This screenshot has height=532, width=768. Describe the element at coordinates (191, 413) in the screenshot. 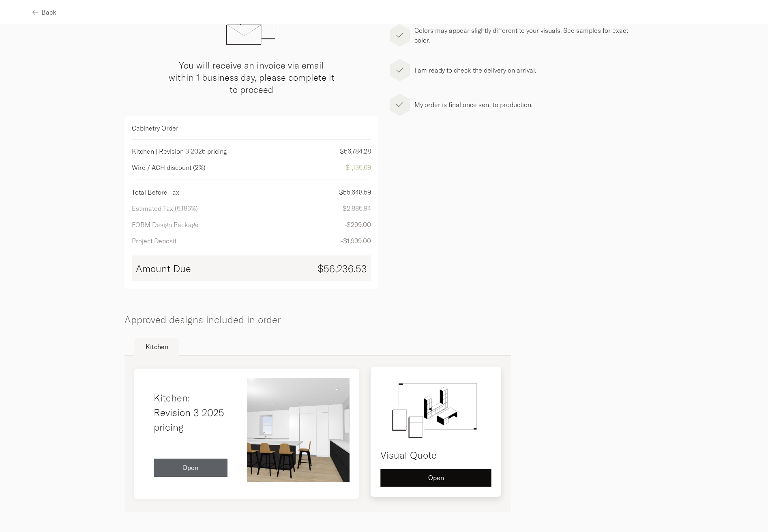

I see `h4: Kitchen: Revision 3 2025 pricing` at that location.